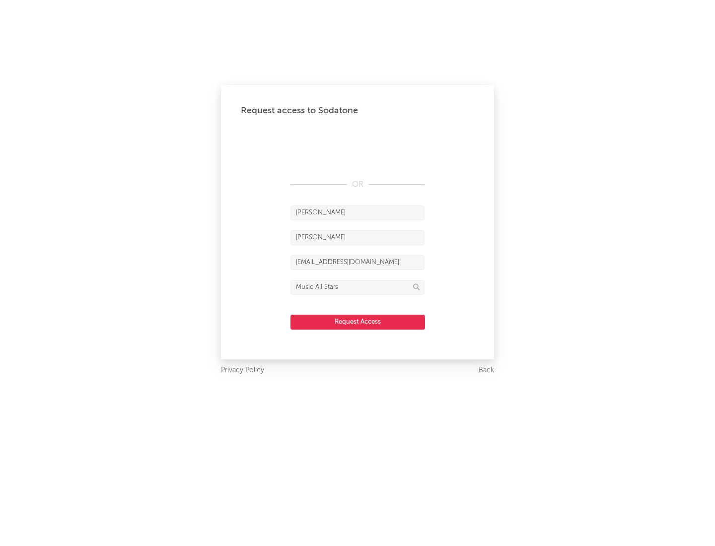 Image resolution: width=715 pixels, height=546 pixels. I want to click on button: Request Access, so click(357, 322).